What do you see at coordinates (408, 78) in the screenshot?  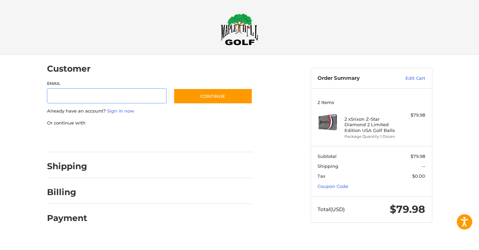 I see `a: Edit Cart` at bounding box center [408, 78].